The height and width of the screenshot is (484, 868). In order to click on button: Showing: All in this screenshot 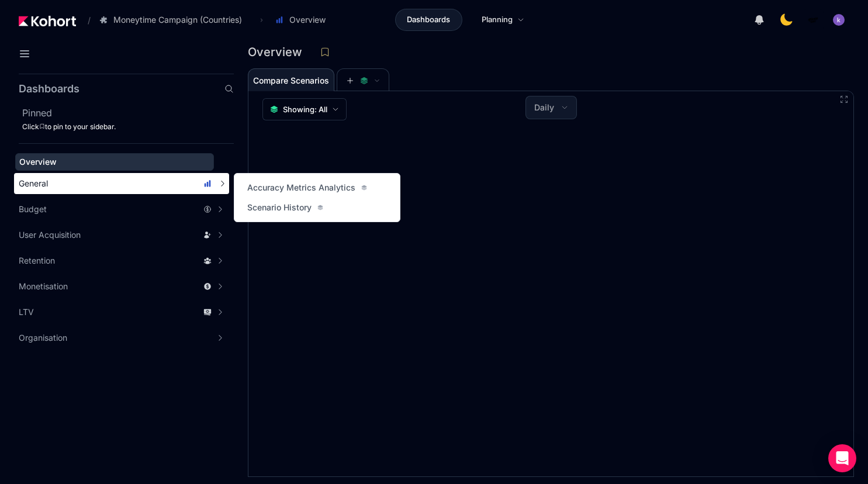, I will do `click(305, 109)`.